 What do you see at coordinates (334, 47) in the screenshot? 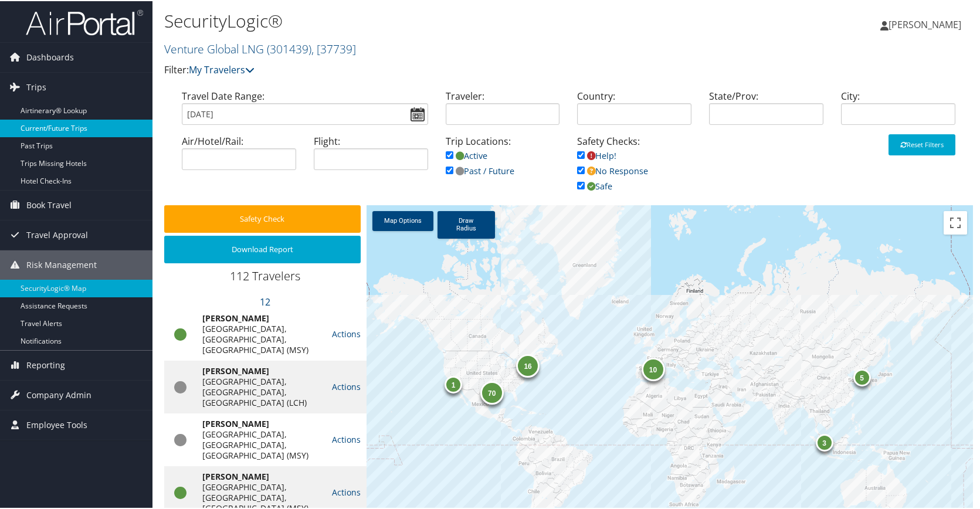
I see `span: , [ 37739 ]` at bounding box center [334, 47].